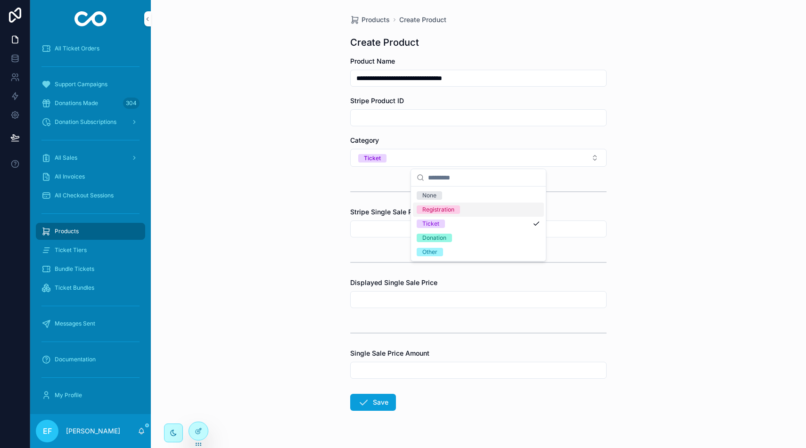 The image size is (806, 448). I want to click on a: Donations Made304, so click(90, 103).